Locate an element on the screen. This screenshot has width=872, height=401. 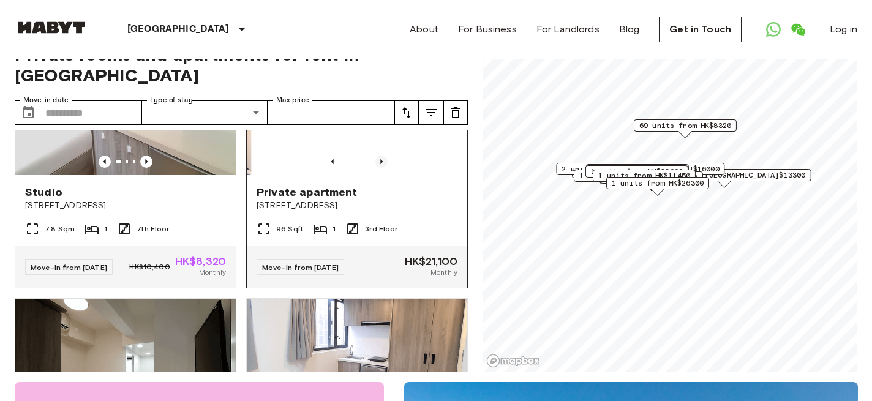
span: 7.8 Sqm is located at coordinates (59, 229).